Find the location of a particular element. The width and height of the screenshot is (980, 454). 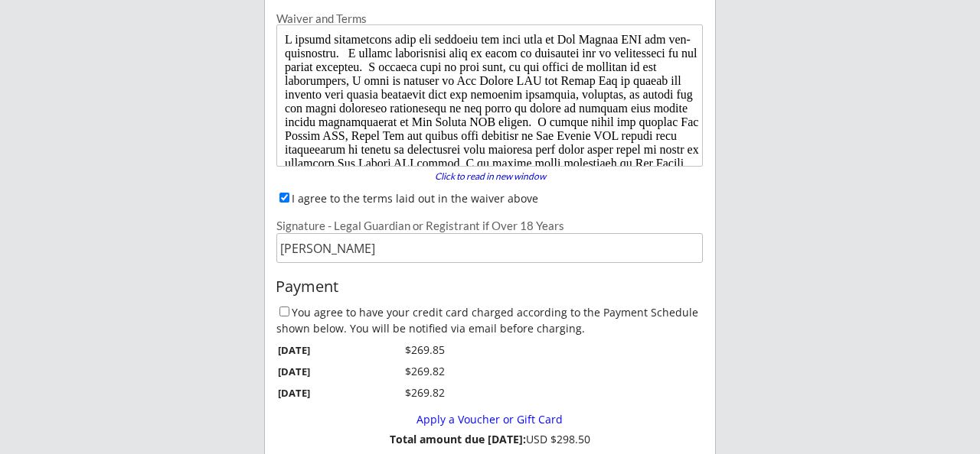

a: Click to read in new window is located at coordinates (490, 178).